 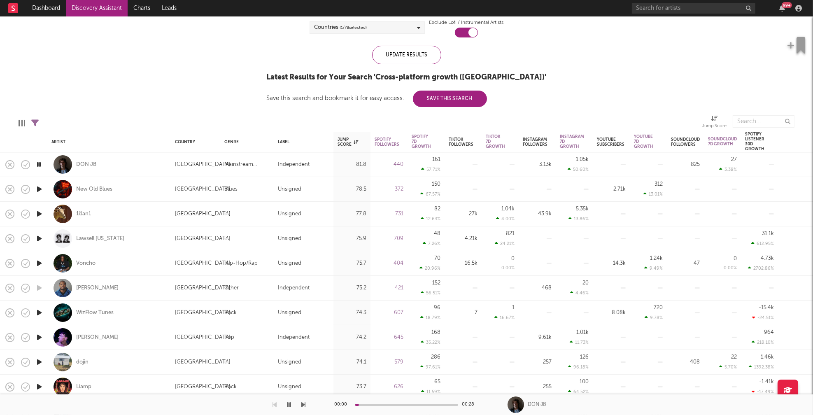 I want to click on div: 12.63 %, so click(x=430, y=218).